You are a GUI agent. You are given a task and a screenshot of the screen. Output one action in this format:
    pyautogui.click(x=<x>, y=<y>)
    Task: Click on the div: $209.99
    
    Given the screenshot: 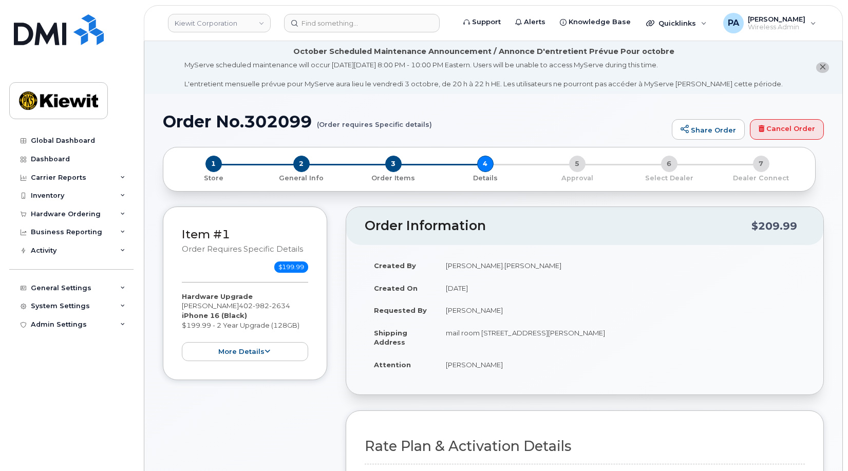 What is the action you would take?
    pyautogui.click(x=774, y=226)
    